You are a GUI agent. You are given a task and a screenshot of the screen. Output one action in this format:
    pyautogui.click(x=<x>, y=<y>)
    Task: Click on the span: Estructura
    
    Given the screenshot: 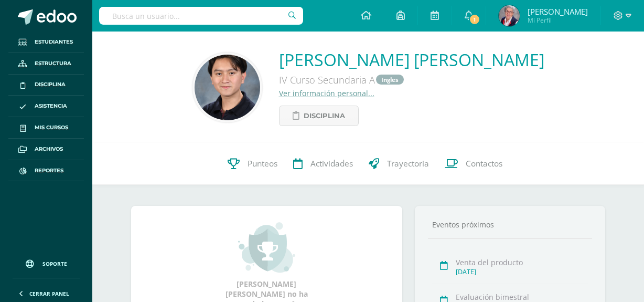 What is the action you would take?
    pyautogui.click(x=53, y=63)
    